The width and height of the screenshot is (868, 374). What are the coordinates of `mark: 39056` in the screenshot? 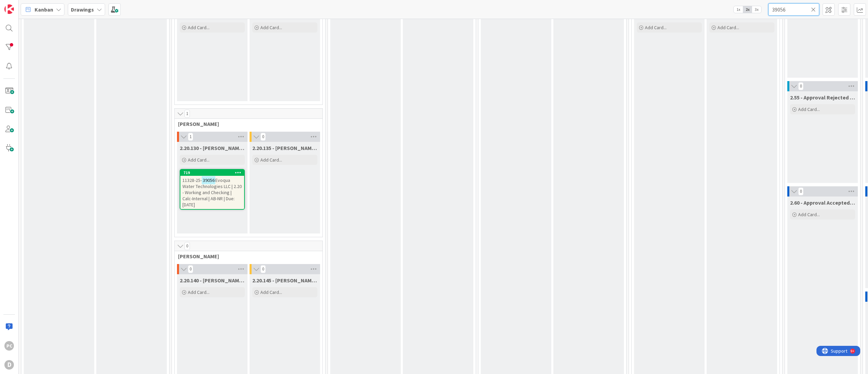 It's located at (208, 180).